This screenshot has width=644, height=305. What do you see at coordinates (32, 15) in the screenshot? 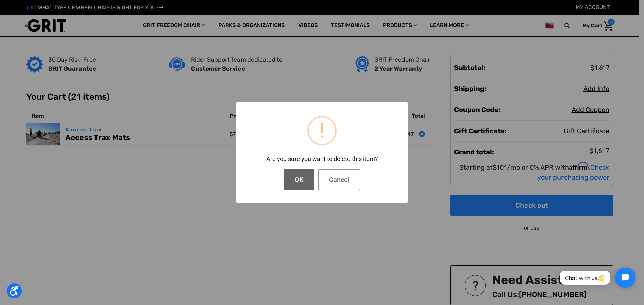
I see `button: Chat with us👋` at bounding box center [32, 15].